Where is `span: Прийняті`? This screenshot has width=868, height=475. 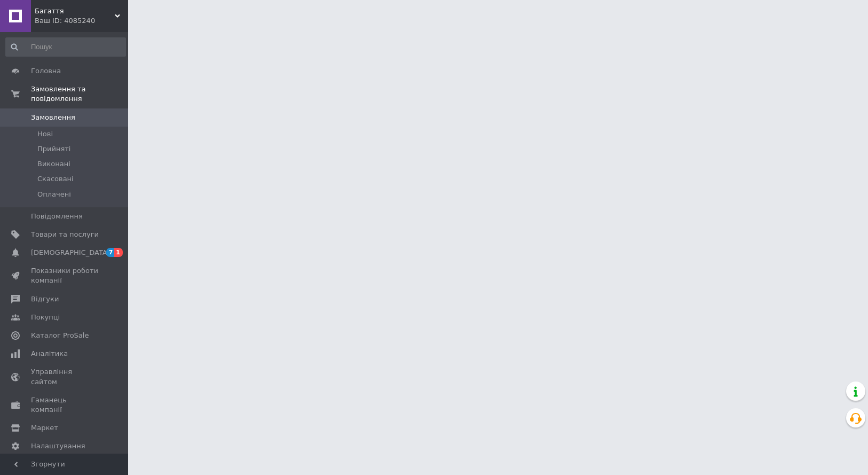 span: Прийняті is located at coordinates (54, 149).